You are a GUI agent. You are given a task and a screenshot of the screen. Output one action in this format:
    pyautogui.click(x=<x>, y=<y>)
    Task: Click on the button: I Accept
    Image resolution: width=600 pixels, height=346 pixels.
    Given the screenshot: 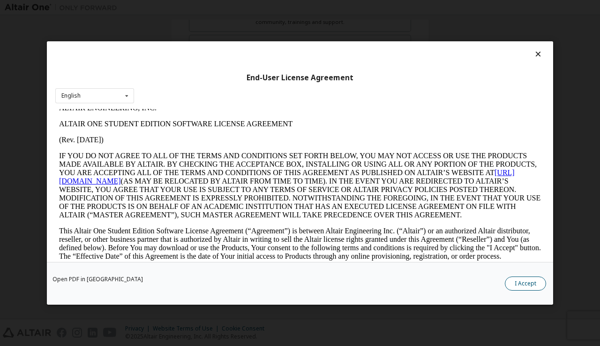 What is the action you would take?
    pyautogui.click(x=526, y=283)
    